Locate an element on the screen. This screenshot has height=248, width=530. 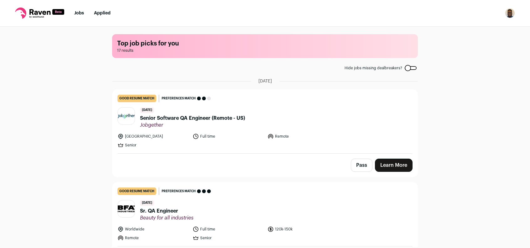
span: Hide jobs missing dealbreakers? is located at coordinates (374, 68).